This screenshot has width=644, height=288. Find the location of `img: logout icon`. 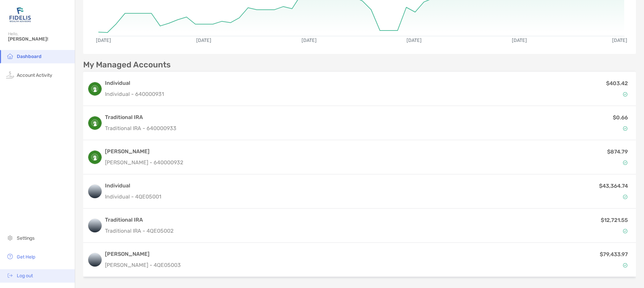

img: logout icon is located at coordinates (10, 275).